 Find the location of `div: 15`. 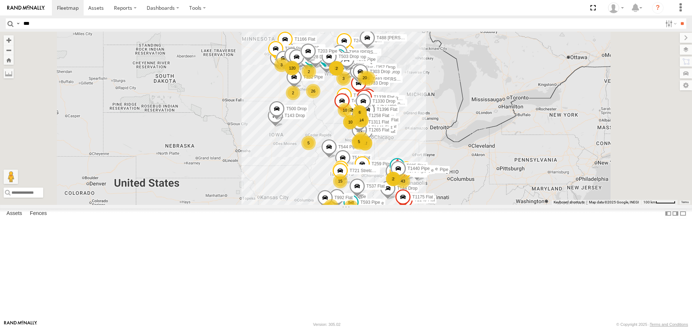

div: 15 is located at coordinates (340, 181).